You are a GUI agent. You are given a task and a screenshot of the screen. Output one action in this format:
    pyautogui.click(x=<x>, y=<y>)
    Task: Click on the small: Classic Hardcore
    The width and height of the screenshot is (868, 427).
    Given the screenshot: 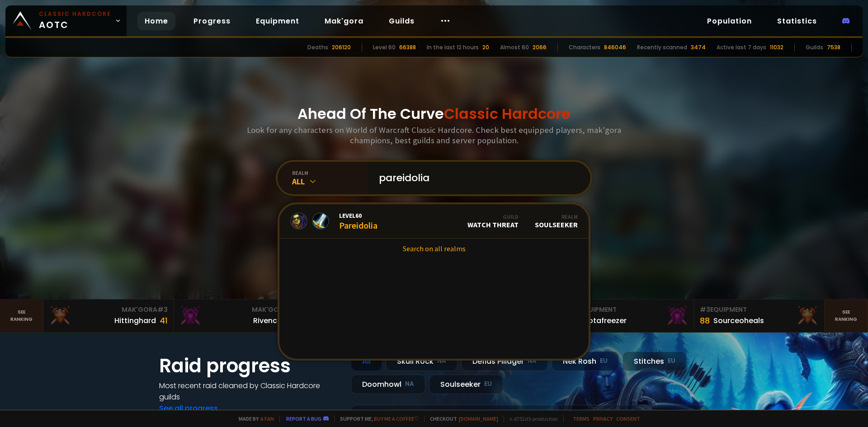 What is the action you would take?
    pyautogui.click(x=75, y=14)
    